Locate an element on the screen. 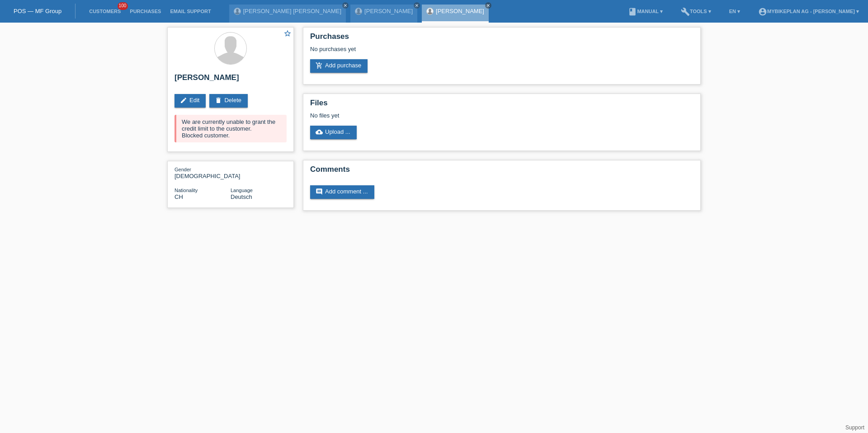 This screenshot has width=868, height=433. a: POS — MF Group is located at coordinates (37, 11).